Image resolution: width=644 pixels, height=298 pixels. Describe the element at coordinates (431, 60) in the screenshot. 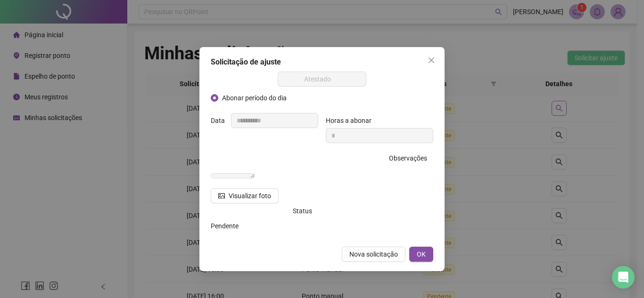

I see `button: Close` at that location.